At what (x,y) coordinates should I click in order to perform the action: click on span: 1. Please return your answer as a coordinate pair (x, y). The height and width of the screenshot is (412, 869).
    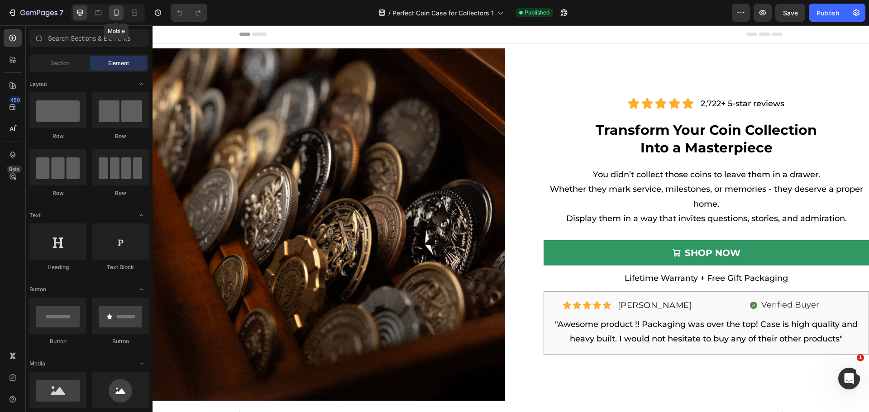
    Looking at the image, I should click on (860, 358).